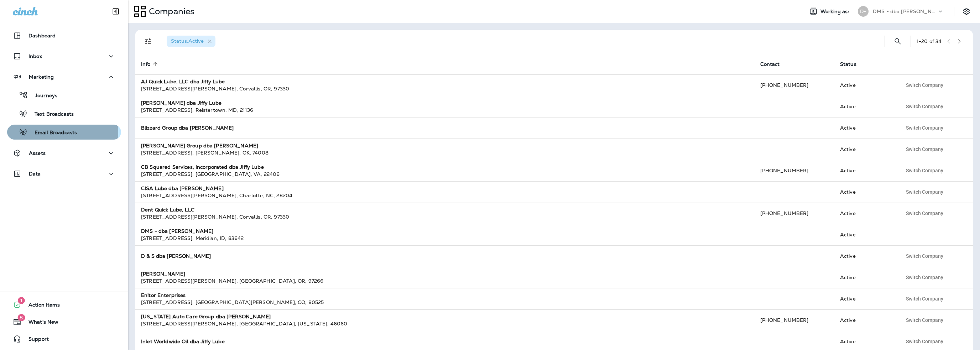 The width and height of the screenshot is (980, 350). I want to click on strong: Enitor Enterprises, so click(164, 295).